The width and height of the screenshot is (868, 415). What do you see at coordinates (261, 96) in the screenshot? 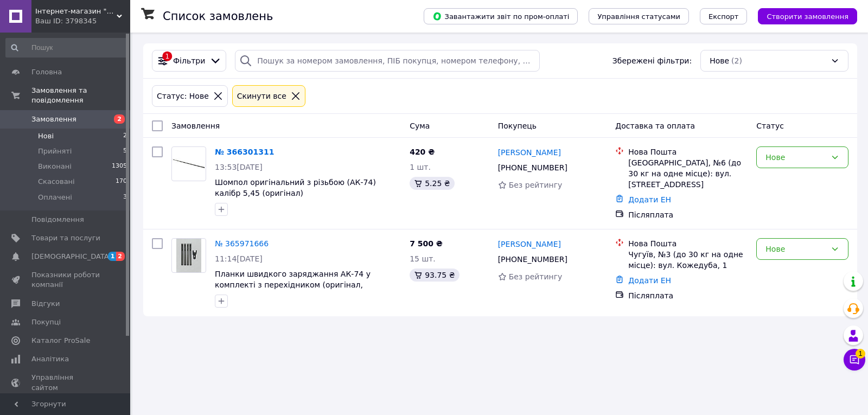
I see `div: Cкинути все` at bounding box center [261, 96].